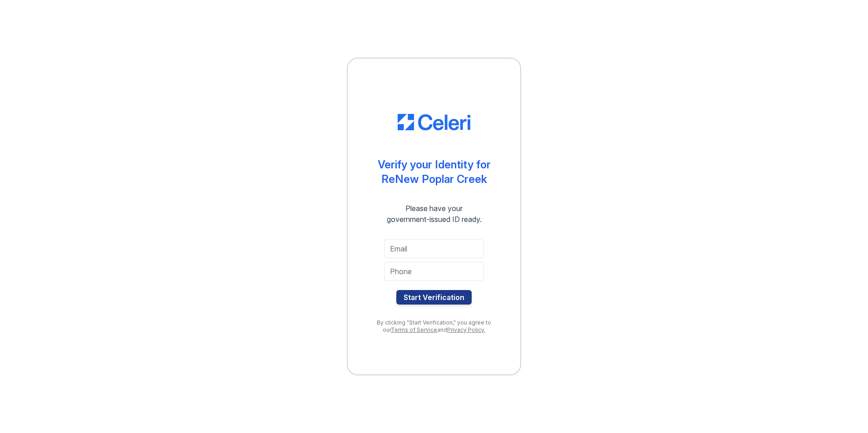 Image resolution: width=868 pixels, height=433 pixels. I want to click on img: CE_Logo_Blue-a8612792a0a2168367f1c8372b55b34899dd931a85d93a1a3d3e32e68fde9ad4.png, so click(434, 122).